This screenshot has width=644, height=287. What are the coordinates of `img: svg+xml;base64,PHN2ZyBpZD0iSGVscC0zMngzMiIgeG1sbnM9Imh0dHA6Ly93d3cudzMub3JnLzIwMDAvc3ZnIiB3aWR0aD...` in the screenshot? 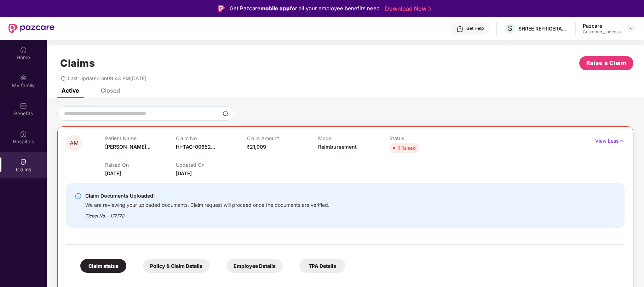 It's located at (460, 29).